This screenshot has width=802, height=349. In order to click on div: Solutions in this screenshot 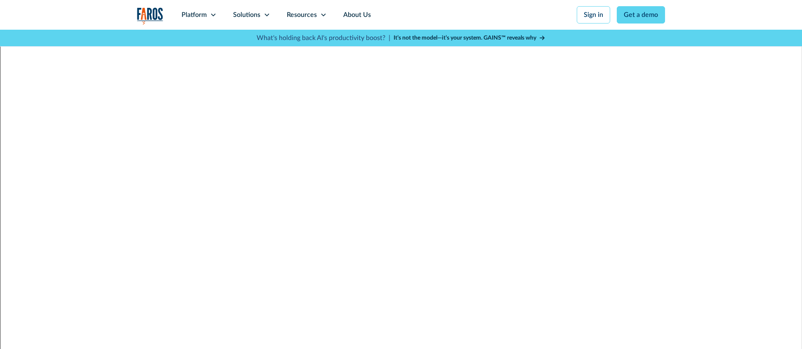, I will do `click(247, 15)`.